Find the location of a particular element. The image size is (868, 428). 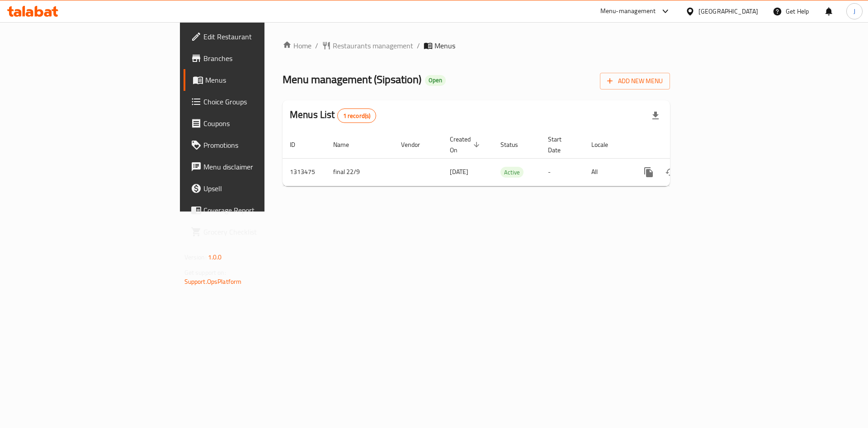

a: Support.OpsPlatform is located at coordinates (213, 282).